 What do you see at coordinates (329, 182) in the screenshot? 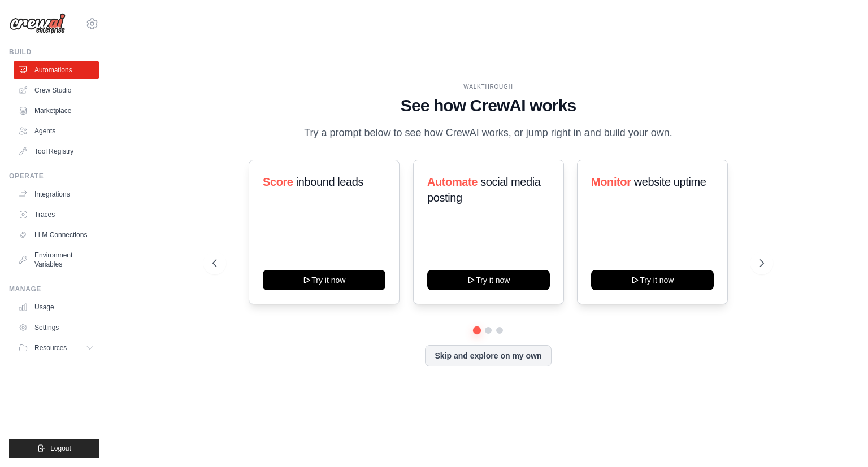
I see `span: inbound leads` at bounding box center [329, 182].